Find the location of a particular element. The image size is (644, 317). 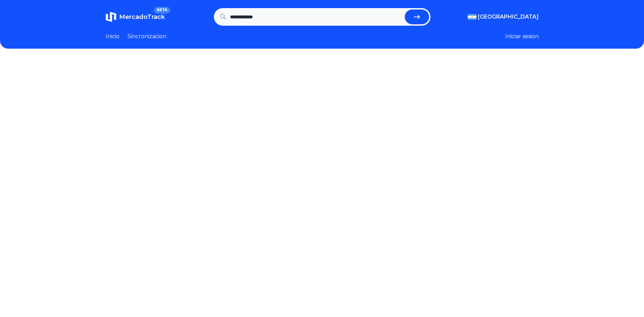

img: Argentina is located at coordinates (472, 17).